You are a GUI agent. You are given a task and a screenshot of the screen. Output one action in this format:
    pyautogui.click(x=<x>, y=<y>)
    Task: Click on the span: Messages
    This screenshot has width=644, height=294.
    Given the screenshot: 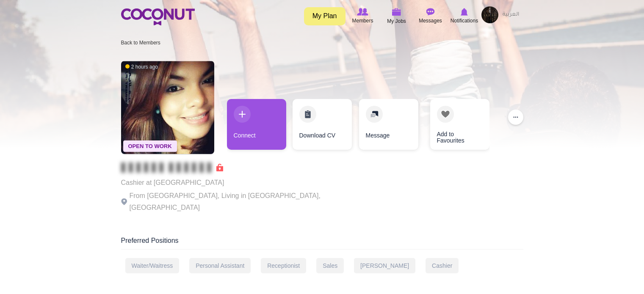 What is the action you would take?
    pyautogui.click(x=430, y=21)
    